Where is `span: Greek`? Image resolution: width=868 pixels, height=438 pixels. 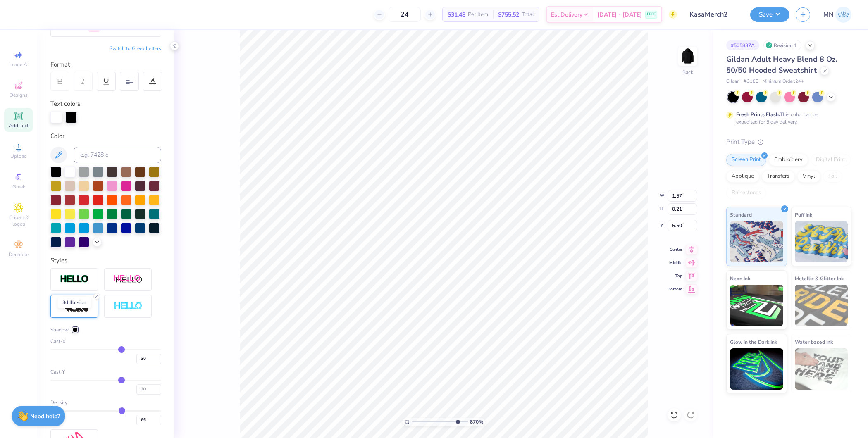 span: Greek is located at coordinates (18, 187).